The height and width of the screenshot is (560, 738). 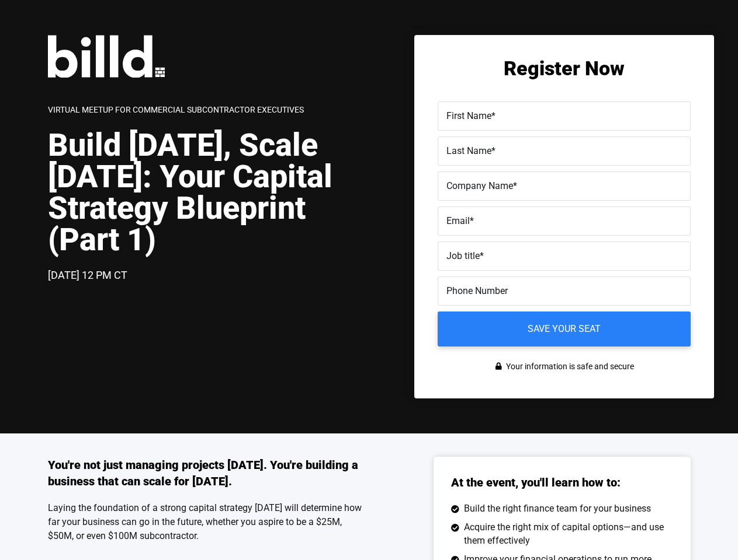 I want to click on span: Company Name, so click(x=479, y=185).